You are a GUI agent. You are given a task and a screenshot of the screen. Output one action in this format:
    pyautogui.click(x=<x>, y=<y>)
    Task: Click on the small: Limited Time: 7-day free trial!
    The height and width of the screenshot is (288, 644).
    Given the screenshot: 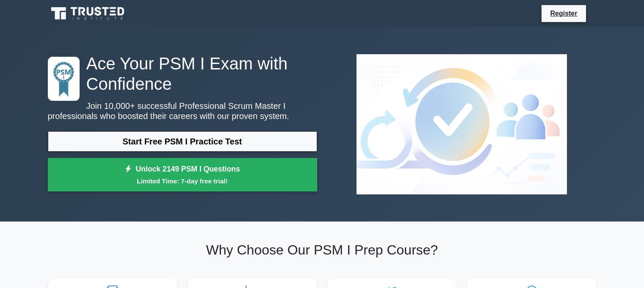 What is the action you would take?
    pyautogui.click(x=183, y=181)
    